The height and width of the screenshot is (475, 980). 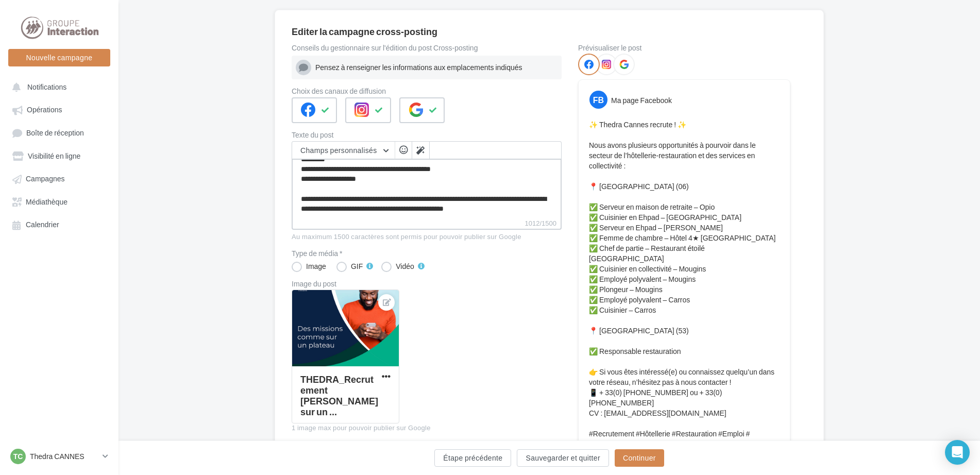 I want to click on div: Ma page Facebook, so click(x=642, y=101).